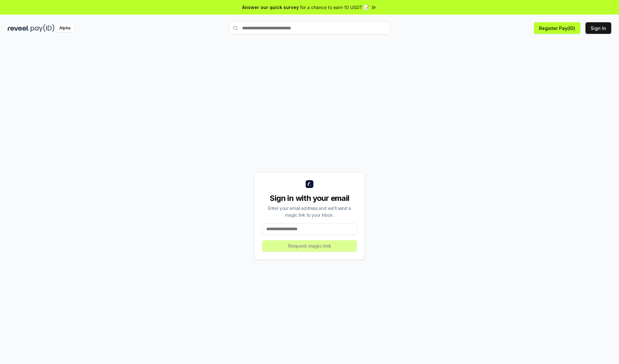 The image size is (619, 364). What do you see at coordinates (310, 198) in the screenshot?
I see `div: Sign in with your email` at bounding box center [310, 198].